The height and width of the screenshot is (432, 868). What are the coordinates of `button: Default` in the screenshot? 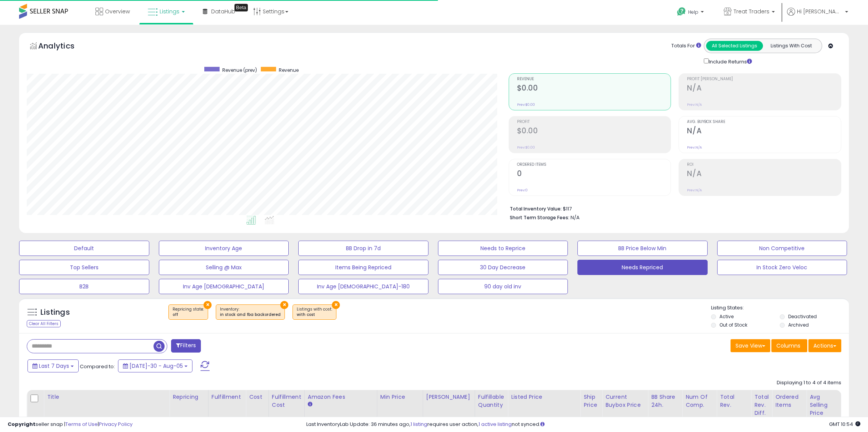 It's located at (84, 248).